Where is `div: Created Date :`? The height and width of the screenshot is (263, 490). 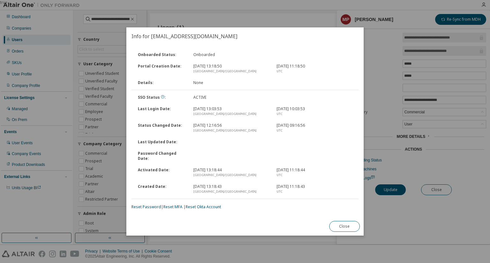
div: Created Date : is located at coordinates (162, 189).